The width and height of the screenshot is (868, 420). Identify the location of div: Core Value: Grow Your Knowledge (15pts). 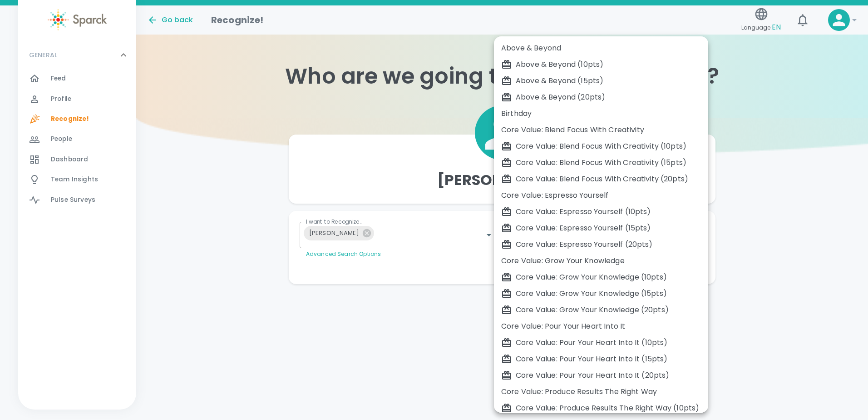
(602, 293).